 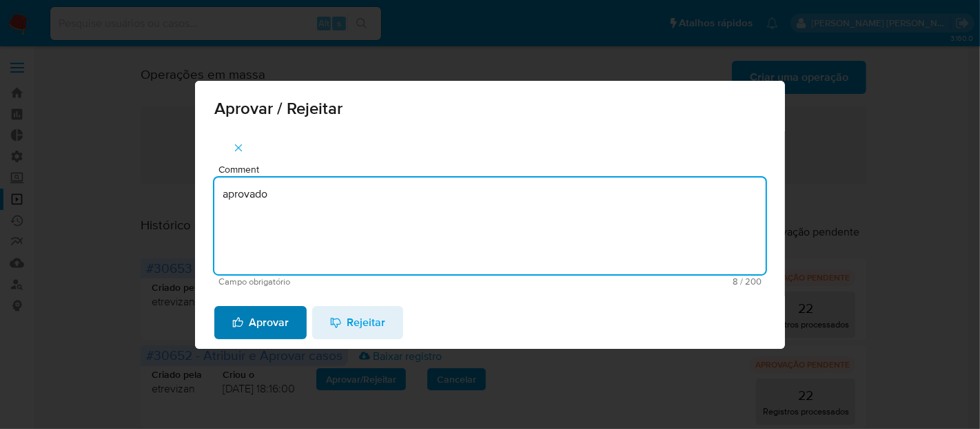 What do you see at coordinates (261, 322) in the screenshot?
I see `button: Aprovar` at bounding box center [261, 322].